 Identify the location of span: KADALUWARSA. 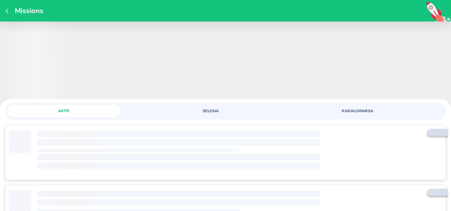
(357, 111).